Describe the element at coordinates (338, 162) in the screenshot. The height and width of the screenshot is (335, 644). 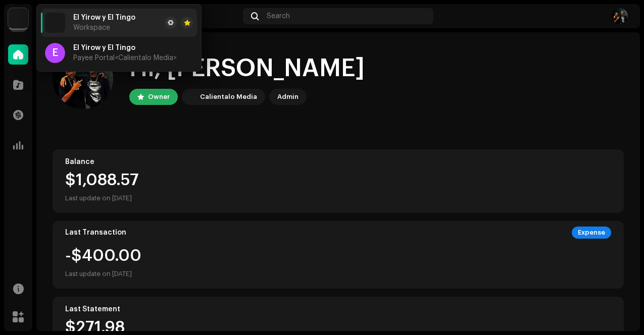
I see `div: Balance` at that location.